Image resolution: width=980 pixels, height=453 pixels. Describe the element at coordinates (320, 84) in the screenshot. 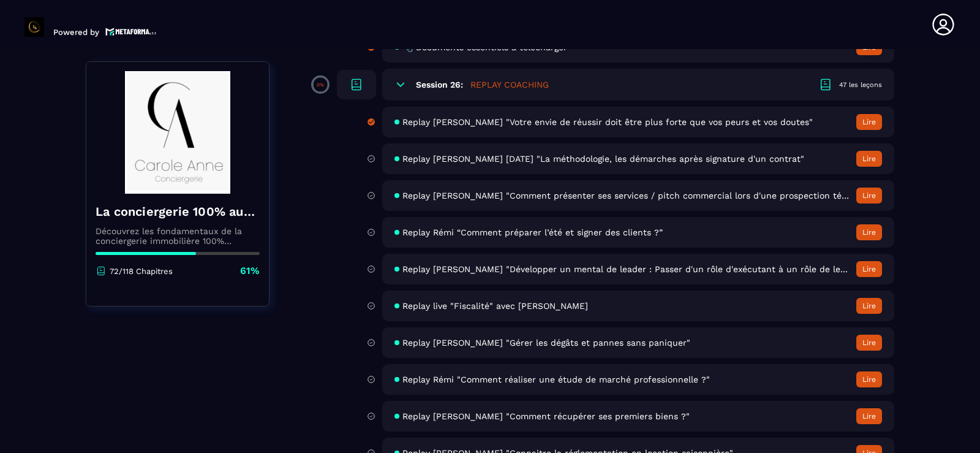

I see `p: 0%` at that location.